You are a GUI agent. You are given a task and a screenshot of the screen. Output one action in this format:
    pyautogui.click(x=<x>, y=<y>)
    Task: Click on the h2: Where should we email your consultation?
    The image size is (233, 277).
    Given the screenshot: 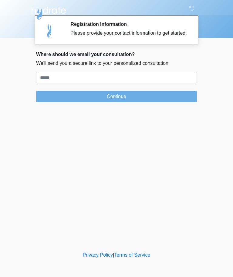 What is the action you would take?
    pyautogui.click(x=117, y=54)
    